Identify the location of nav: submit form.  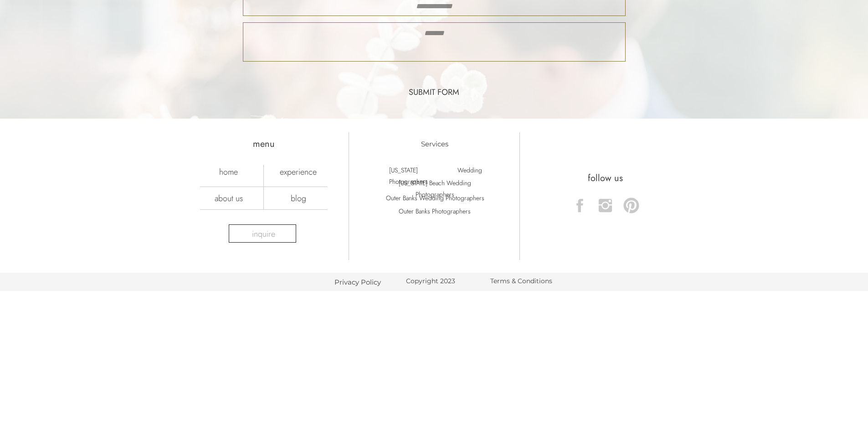
(434, 93).